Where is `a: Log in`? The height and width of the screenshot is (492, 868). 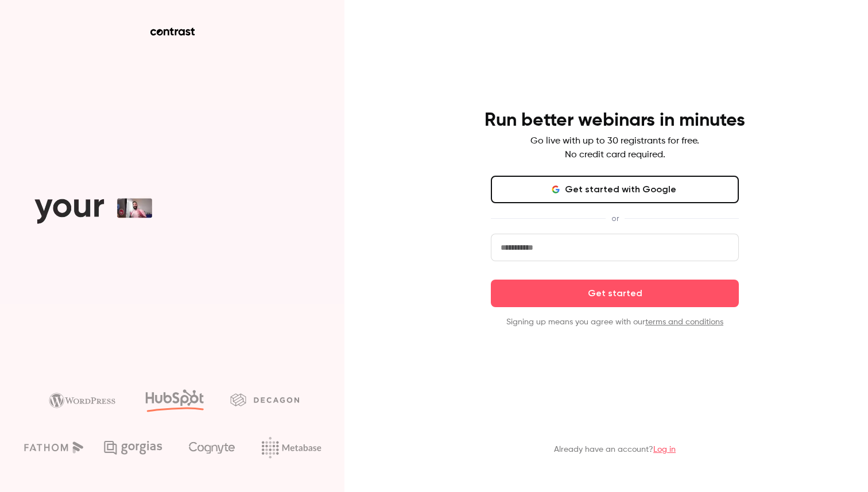 a: Log in is located at coordinates (664, 450).